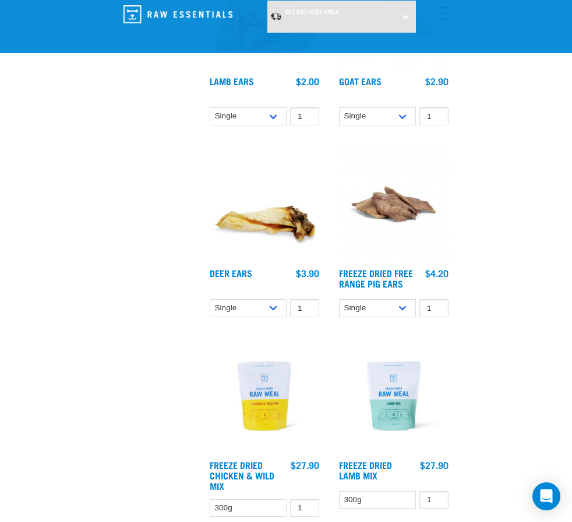 This screenshot has height=522, width=572. Describe the element at coordinates (308, 273) in the screenshot. I see `div: $3.90` at that location.